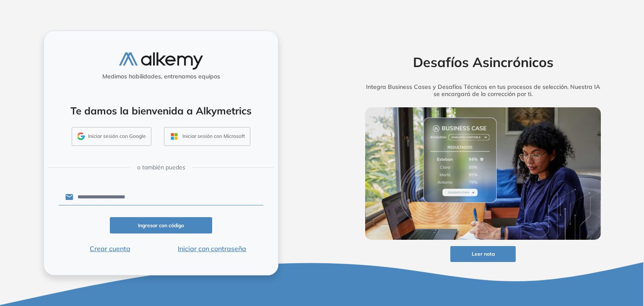 The width and height of the screenshot is (644, 306). Describe the element at coordinates (161, 225) in the screenshot. I see `button: Ingresar con código` at that location.